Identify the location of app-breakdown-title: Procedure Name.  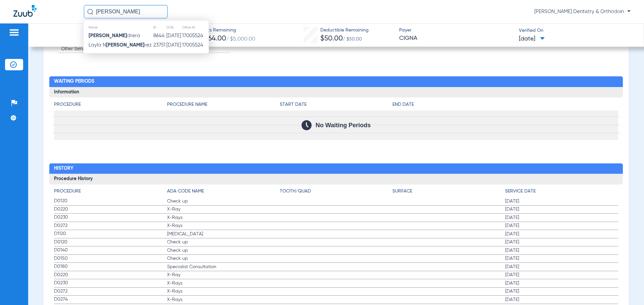
(223, 106).